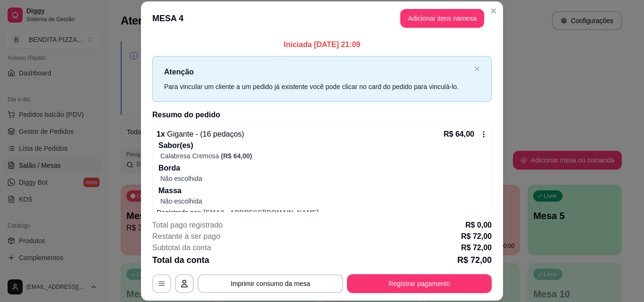 The width and height of the screenshot is (644, 302). What do you see at coordinates (442, 18) in the screenshot?
I see `button: Adicionar itens namesa` at bounding box center [442, 18].